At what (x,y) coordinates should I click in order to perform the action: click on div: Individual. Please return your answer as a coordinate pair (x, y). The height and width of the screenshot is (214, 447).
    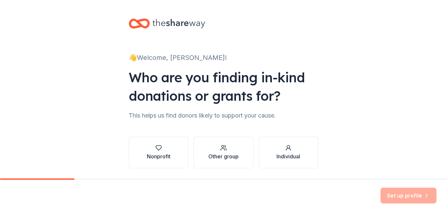
    Looking at the image, I should click on (288, 156).